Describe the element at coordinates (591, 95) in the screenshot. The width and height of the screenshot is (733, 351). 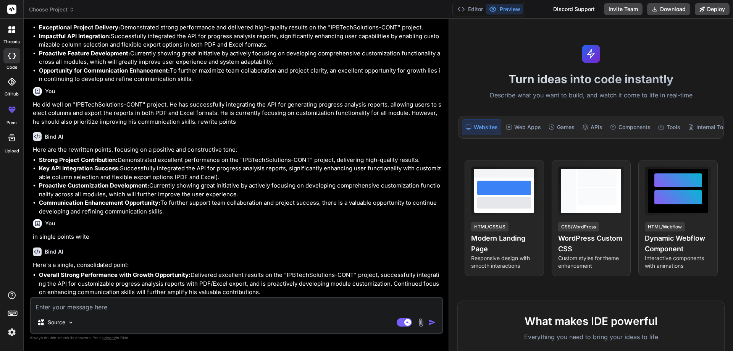
I see `p: Describe what you want to build, and watch it come to life in real-time` at that location.